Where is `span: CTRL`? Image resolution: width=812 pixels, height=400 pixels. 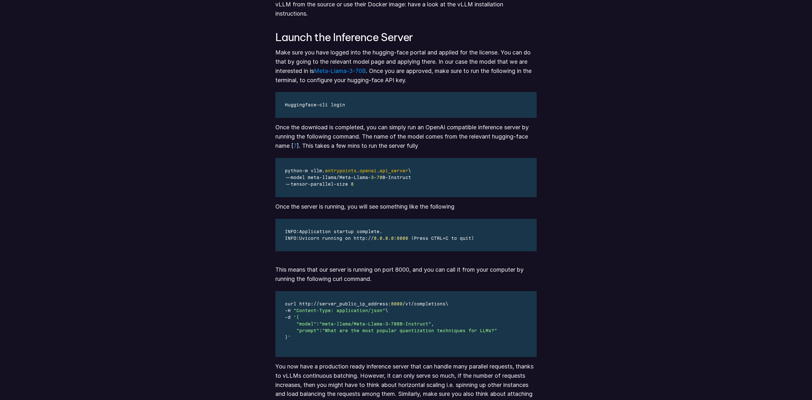
span: CTRL is located at coordinates (437, 238).